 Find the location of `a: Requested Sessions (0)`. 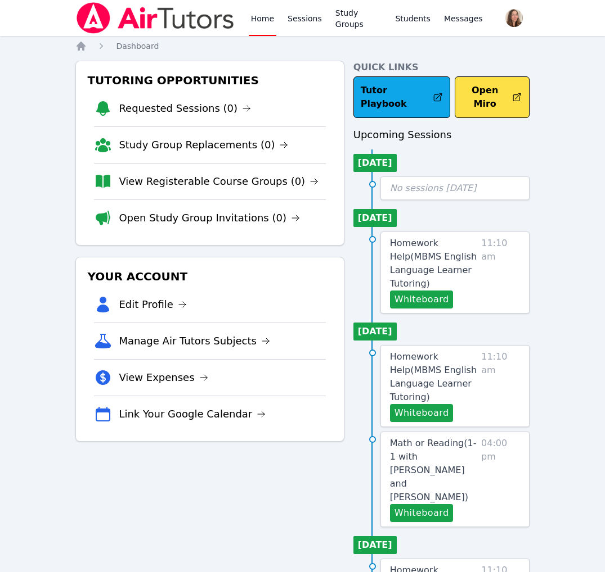

a: Requested Sessions (0) is located at coordinates (184, 109).